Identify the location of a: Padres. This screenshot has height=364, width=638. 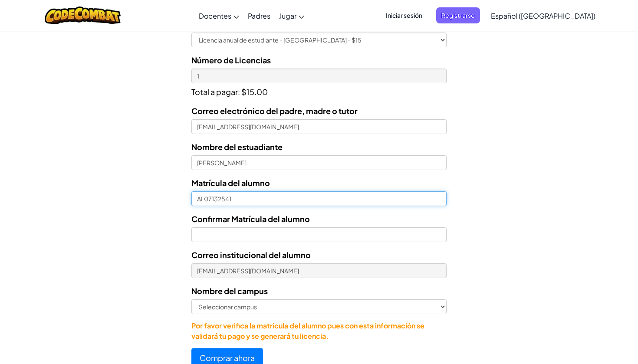
(259, 16).